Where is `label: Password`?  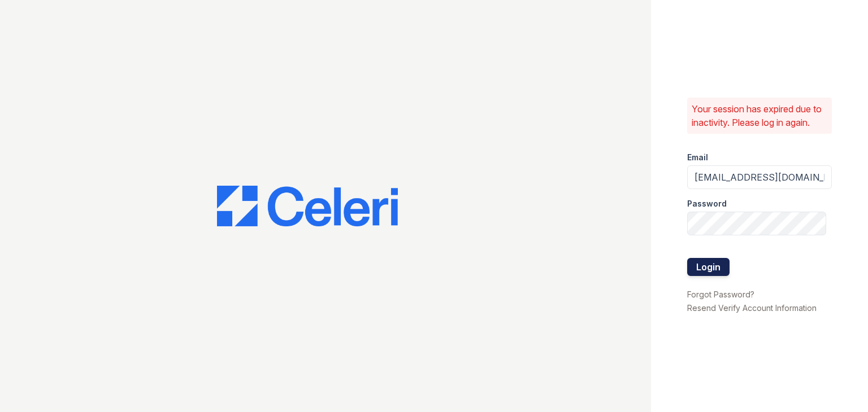 label: Password is located at coordinates (707, 204).